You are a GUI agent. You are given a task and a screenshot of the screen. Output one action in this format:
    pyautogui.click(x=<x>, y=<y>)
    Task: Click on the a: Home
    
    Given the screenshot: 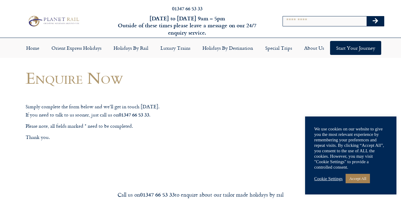 What is the action you would take?
    pyautogui.click(x=33, y=48)
    